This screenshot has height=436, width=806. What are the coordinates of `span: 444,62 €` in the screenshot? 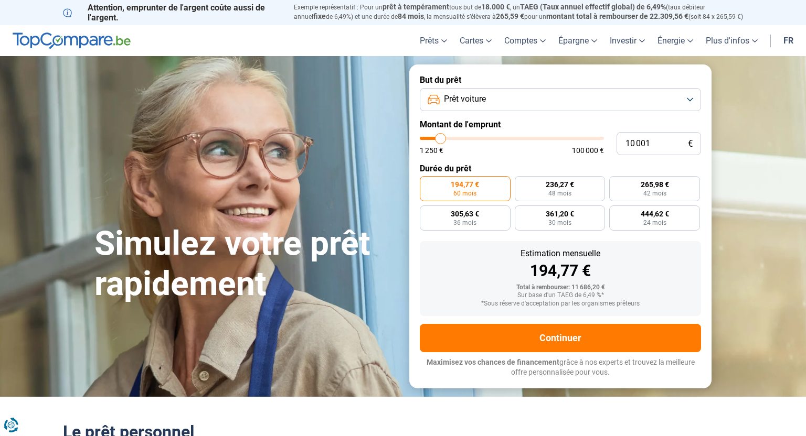 It's located at (655, 214).